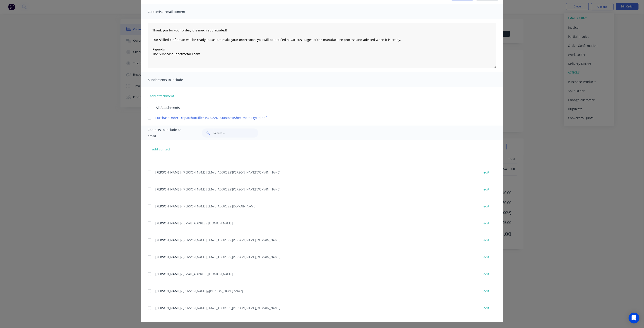 The width and height of the screenshot is (644, 328). Describe the element at coordinates (168, 108) in the screenshot. I see `span: All Attachments` at that location.